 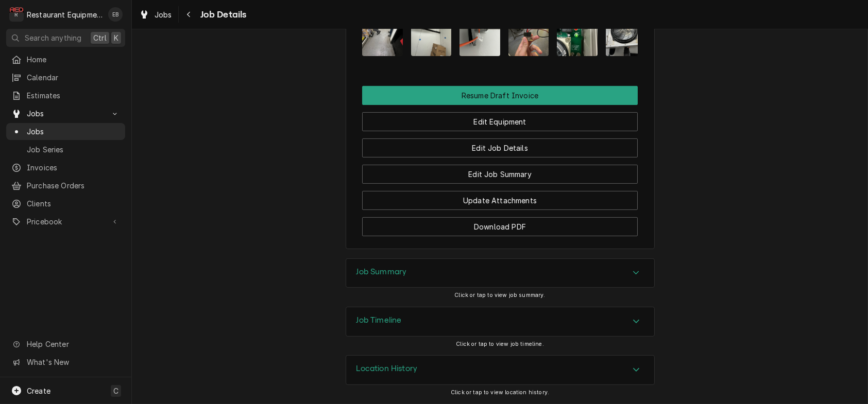 What do you see at coordinates (73, 95) in the screenshot?
I see `span: Estimates` at bounding box center [73, 95].